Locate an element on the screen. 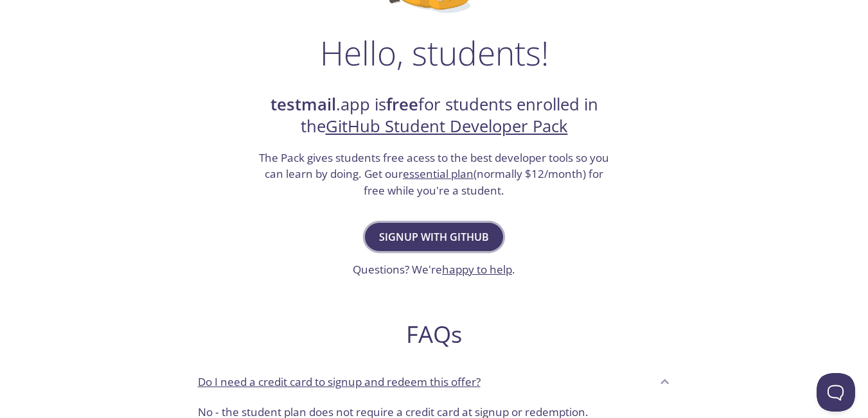 The width and height of the screenshot is (868, 418). button: Signup with GitHub is located at coordinates (434, 237).